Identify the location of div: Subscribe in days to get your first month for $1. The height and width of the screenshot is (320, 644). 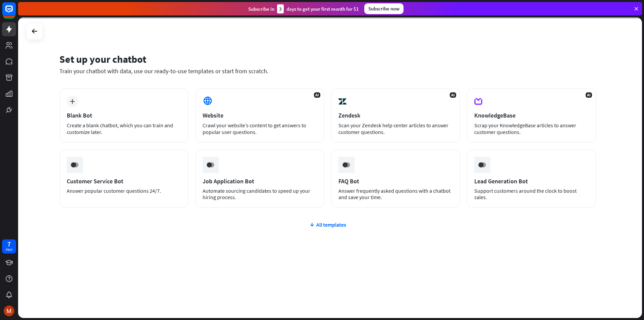
(304, 9).